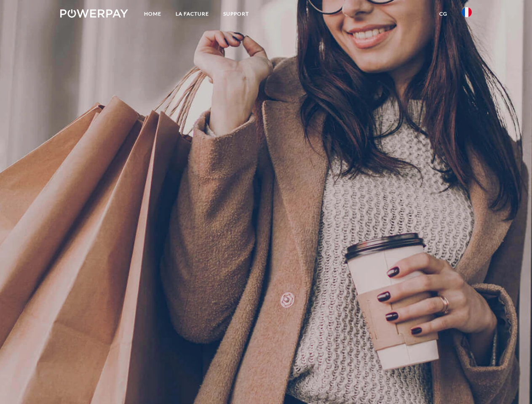  Describe the element at coordinates (236, 14) in the screenshot. I see `a: Support` at that location.